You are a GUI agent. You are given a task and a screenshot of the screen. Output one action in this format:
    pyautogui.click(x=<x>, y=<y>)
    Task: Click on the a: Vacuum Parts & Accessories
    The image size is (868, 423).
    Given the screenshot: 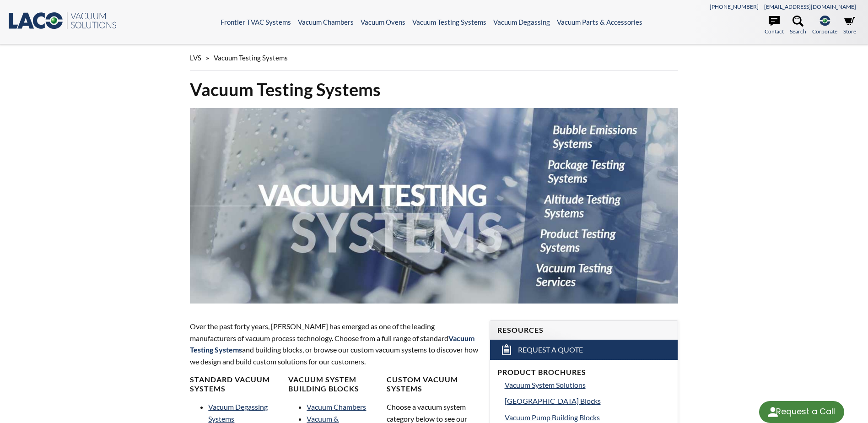 What is the action you would take?
    pyautogui.click(x=599, y=22)
    